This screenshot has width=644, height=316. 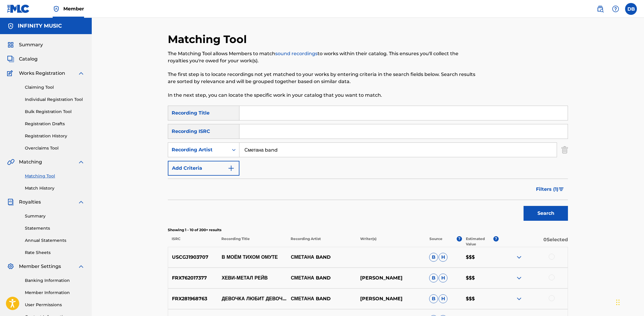 What do you see at coordinates (22, 59) in the screenshot?
I see `a: CatalogCatalog` at bounding box center [22, 59].